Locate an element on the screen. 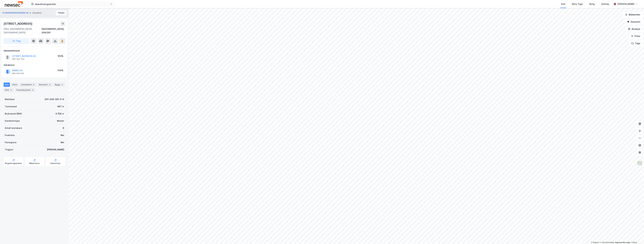 This screenshot has width=644, height=244. div: Kart is located at coordinates (563, 4).